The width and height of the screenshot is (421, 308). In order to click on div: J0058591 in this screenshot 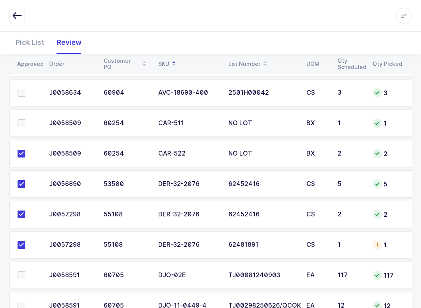, I will do `click(72, 275)`.